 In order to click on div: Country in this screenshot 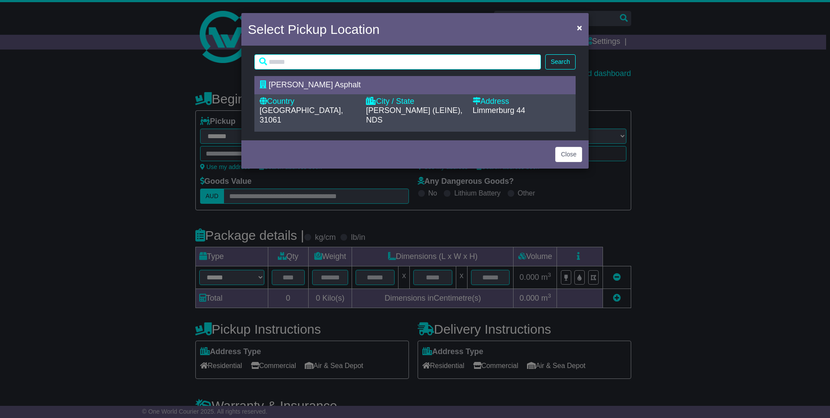, I will do `click(308, 102)`.